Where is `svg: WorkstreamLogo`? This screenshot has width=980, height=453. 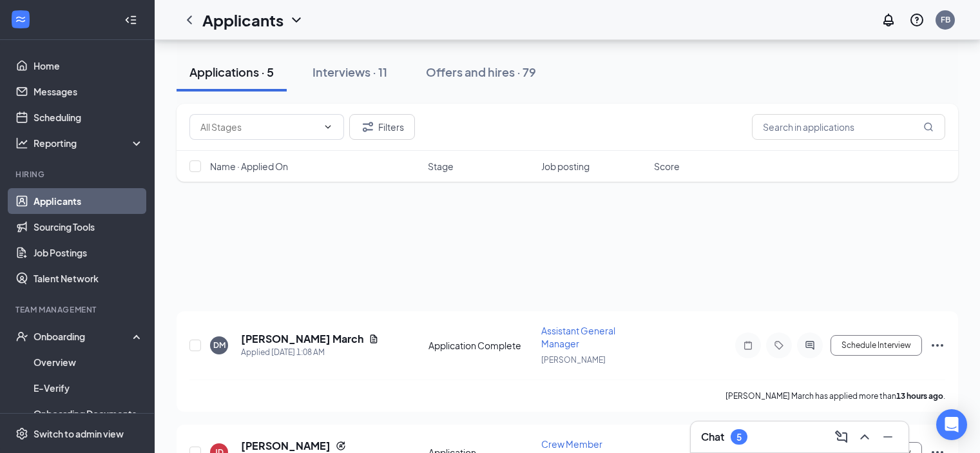 svg: WorkstreamLogo is located at coordinates (21, 20).